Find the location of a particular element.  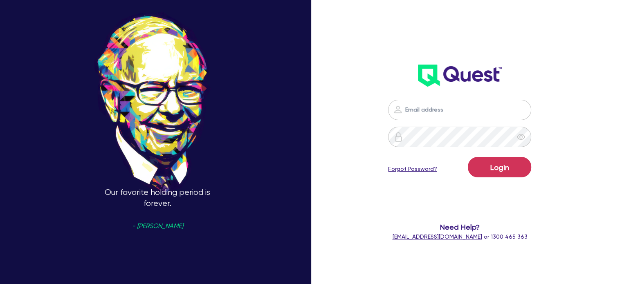

button: Login is located at coordinates (499, 167).